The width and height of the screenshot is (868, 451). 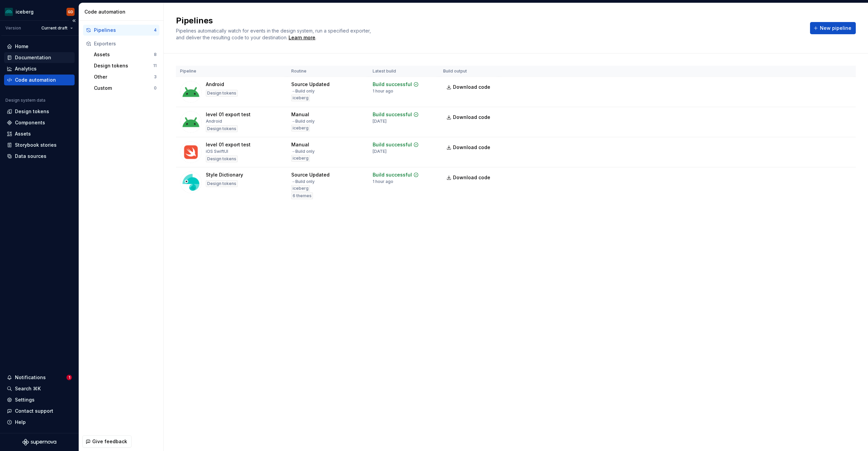 What do you see at coordinates (404, 71) in the screenshot?
I see `th: Latest build` at bounding box center [404, 71].